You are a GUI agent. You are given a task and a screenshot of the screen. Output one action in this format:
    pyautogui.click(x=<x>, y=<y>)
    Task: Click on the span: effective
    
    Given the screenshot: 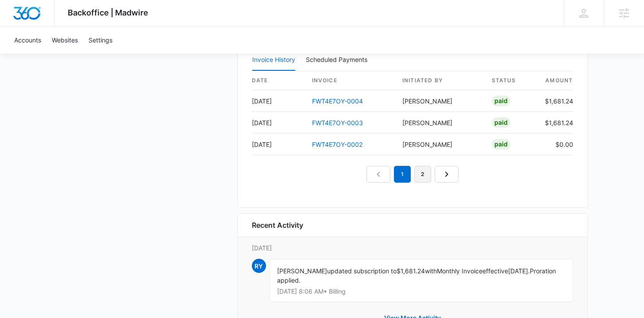 What is the action you would take?
    pyautogui.click(x=495, y=271)
    